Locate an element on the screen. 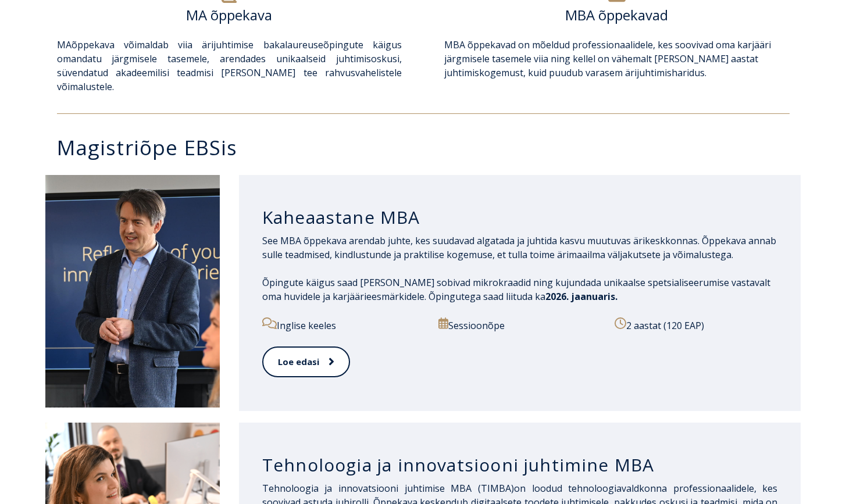  p: See MBA õppekava arendab juhte, kes suudavad algatada ja juhtida kasvu muutuvas ärikeskkonnas. Õp... is located at coordinates (520, 247).